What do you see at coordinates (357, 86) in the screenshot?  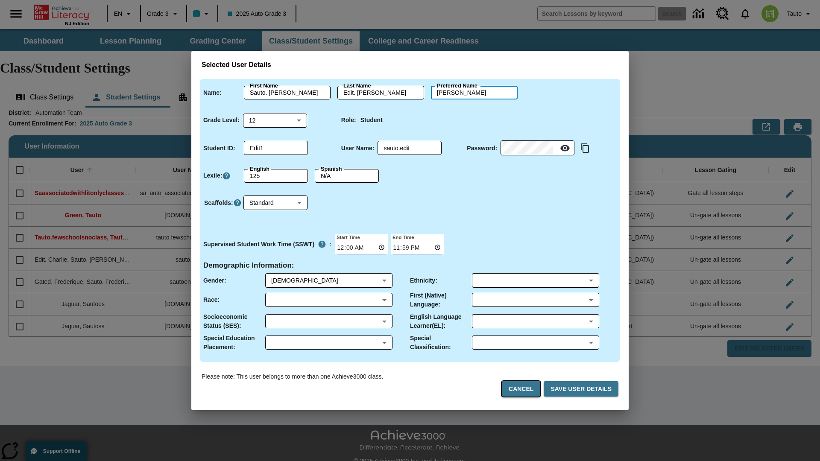 I see `label: Last Name` at bounding box center [357, 86].